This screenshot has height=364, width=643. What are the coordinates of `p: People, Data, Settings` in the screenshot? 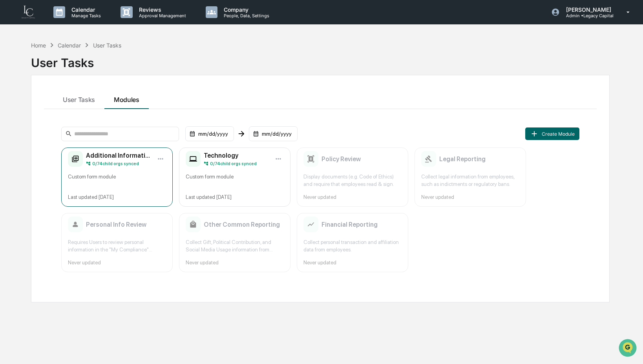 It's located at (246, 16).